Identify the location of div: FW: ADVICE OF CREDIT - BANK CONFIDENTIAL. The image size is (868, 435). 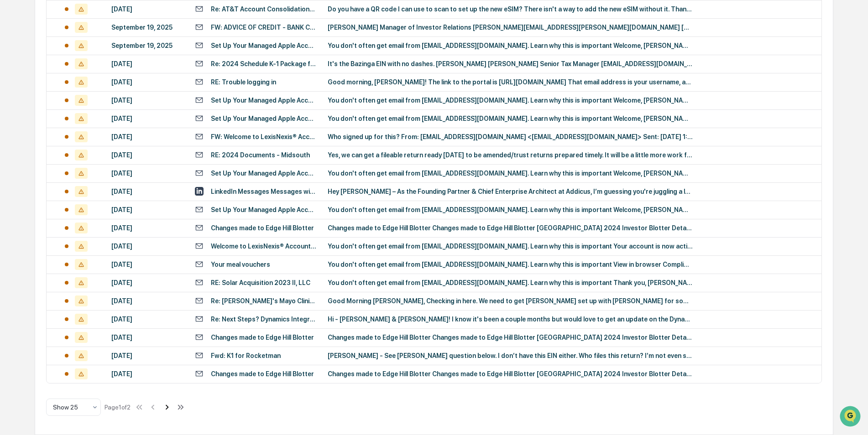
(264, 27).